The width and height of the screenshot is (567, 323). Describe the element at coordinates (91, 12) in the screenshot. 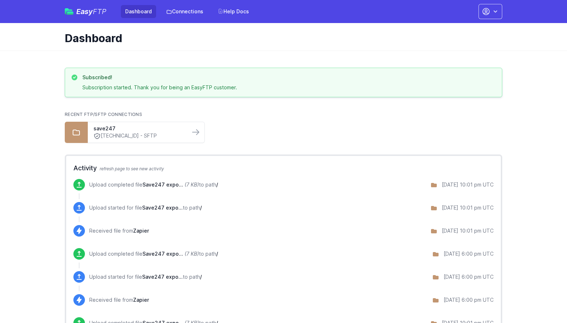

I see `span: Easy` at that location.